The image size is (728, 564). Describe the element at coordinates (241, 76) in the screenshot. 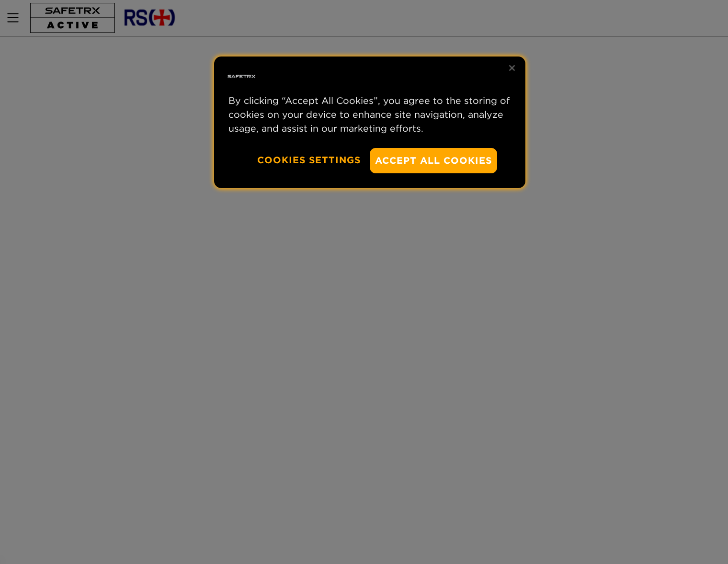

I see `img: Safe Tracks` at that location.